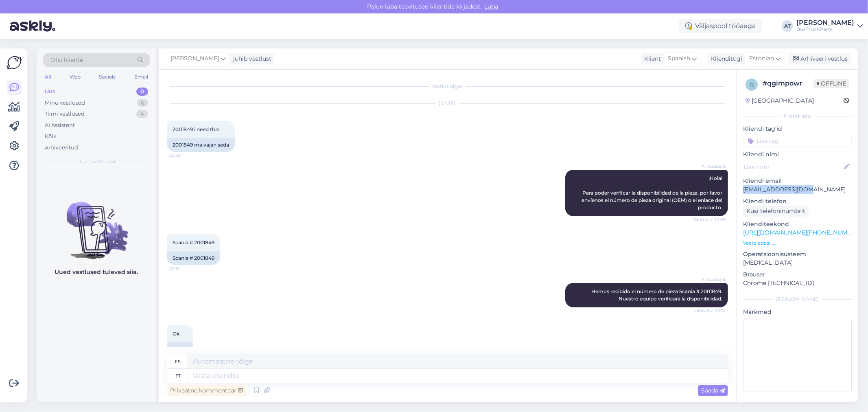  Describe the element at coordinates (798, 312) in the screenshot. I see `p: Märkmed` at that location.